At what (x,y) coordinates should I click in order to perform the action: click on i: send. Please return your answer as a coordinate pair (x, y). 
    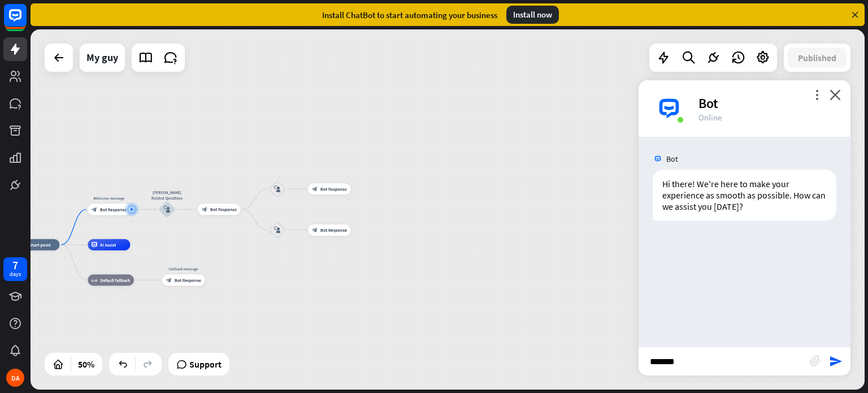
    Looking at the image, I should click on (836, 362).